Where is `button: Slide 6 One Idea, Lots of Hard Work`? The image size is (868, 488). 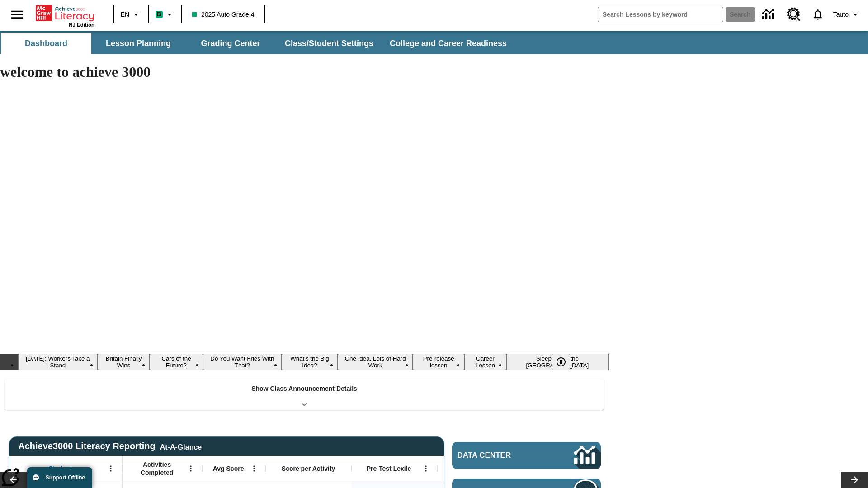 button: Slide 6 One Idea, Lots of Hard Work is located at coordinates (375, 362).